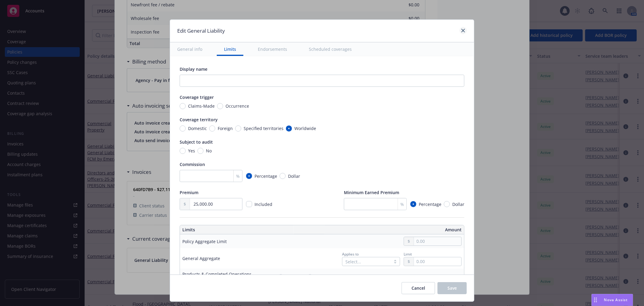 This screenshot has height=306, width=644. I want to click on h1: Edit General Liability, so click(201, 31).